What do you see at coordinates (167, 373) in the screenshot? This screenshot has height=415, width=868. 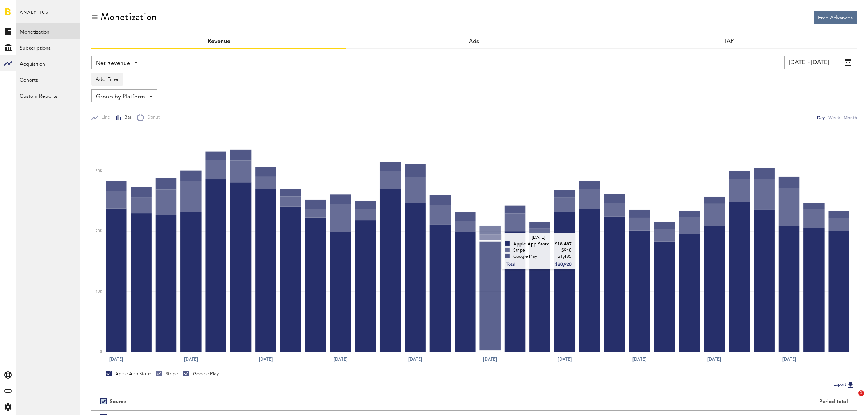 I see `div: Stripe` at bounding box center [167, 373].